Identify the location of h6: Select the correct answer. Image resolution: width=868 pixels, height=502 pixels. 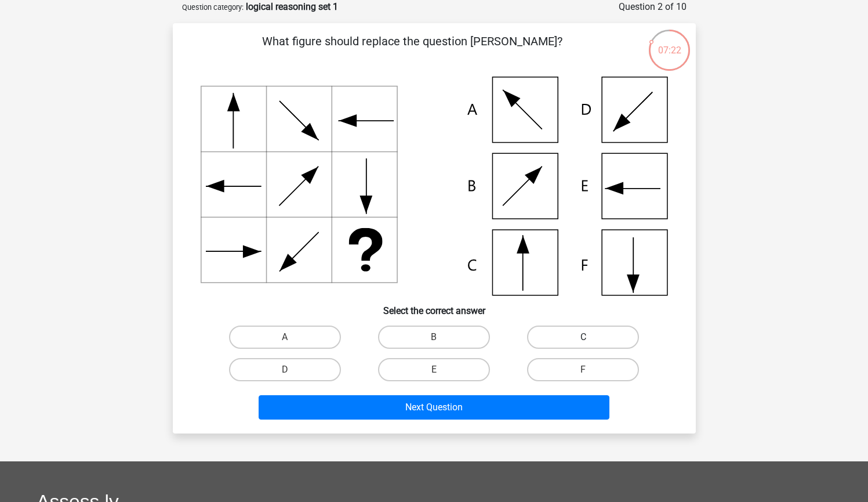
(434, 306).